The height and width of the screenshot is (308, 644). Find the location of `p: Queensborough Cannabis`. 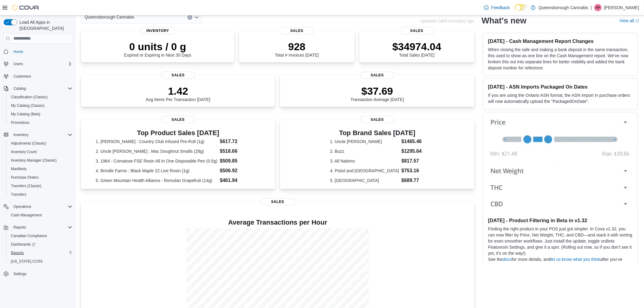

p: Queensborough Cannabis is located at coordinates (563, 7).